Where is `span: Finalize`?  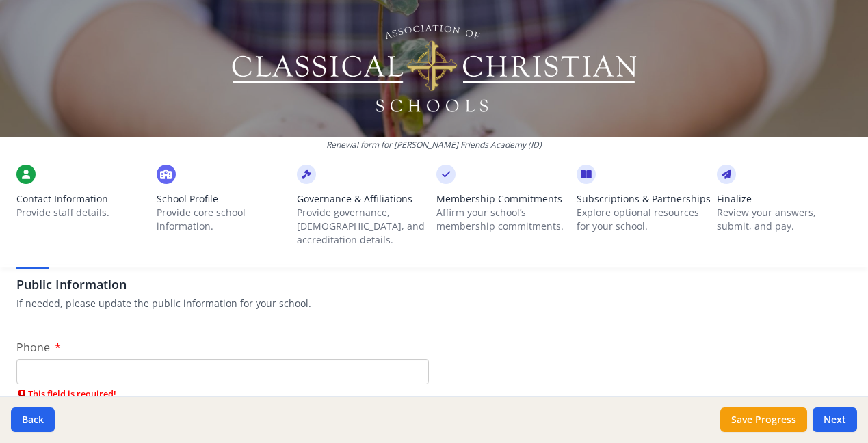 span: Finalize is located at coordinates (784, 199).